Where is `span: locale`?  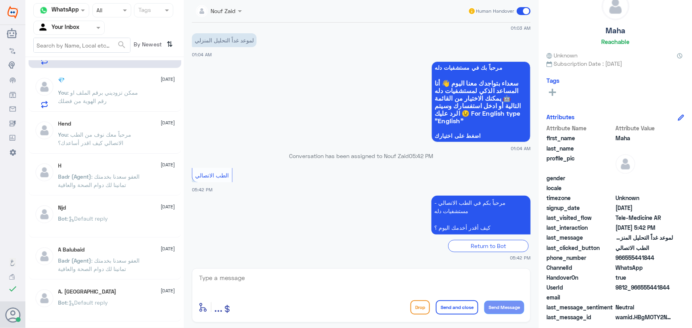
span: locale is located at coordinates (580, 188).